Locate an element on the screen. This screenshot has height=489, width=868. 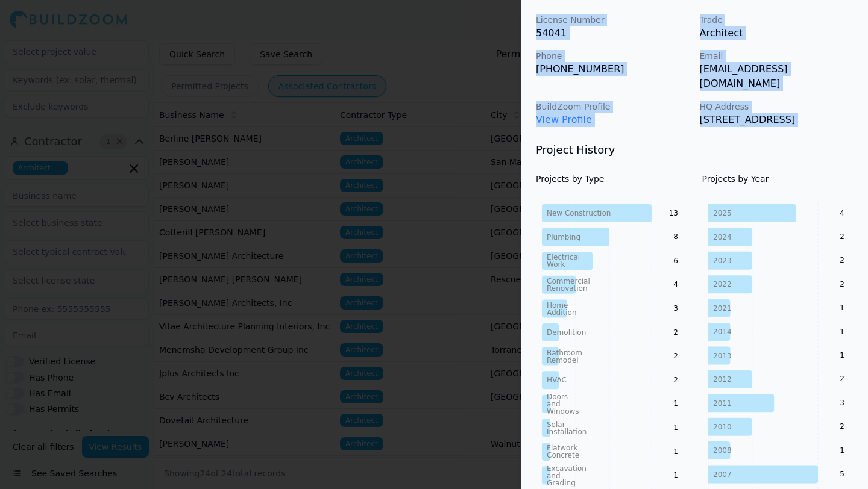
tspan: Demolition is located at coordinates (566, 332).